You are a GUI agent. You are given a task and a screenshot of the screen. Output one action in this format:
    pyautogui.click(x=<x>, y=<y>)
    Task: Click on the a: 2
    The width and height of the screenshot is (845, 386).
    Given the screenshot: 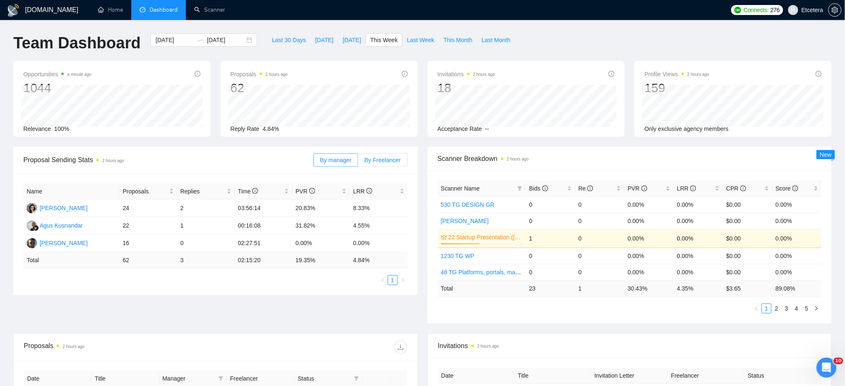 What is the action you would take?
    pyautogui.click(x=777, y=309)
    